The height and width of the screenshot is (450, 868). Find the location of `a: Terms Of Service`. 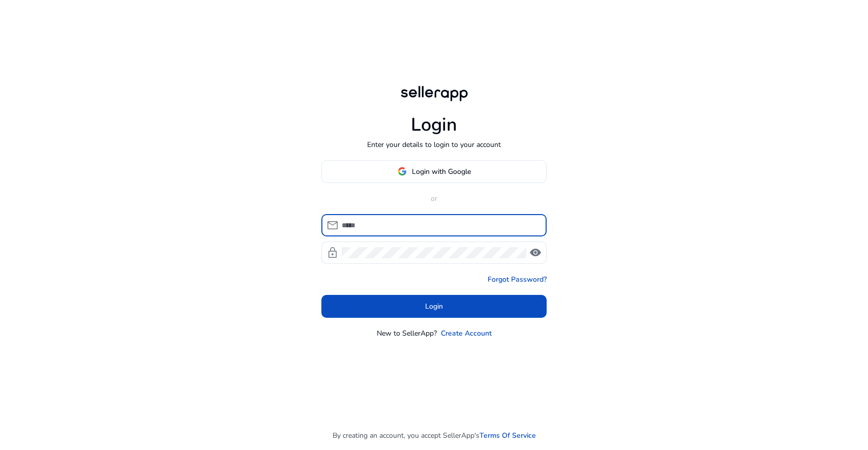

a: Terms Of Service is located at coordinates (507, 435).